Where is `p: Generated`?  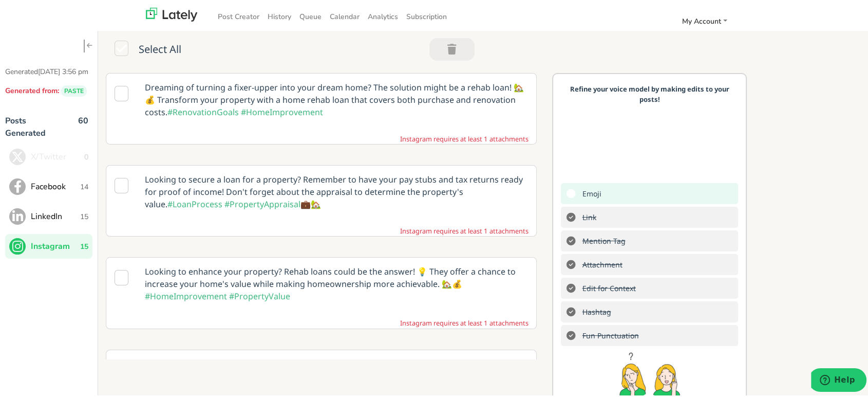
p: Generated is located at coordinates (49, 69).